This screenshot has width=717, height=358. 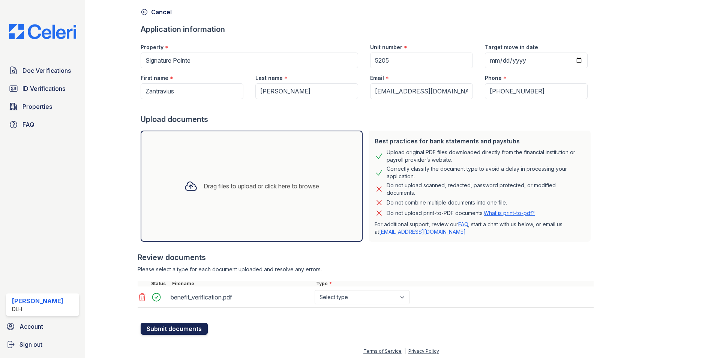 What do you see at coordinates (44, 88) in the screenshot?
I see `span: ID Verifications` at bounding box center [44, 88].